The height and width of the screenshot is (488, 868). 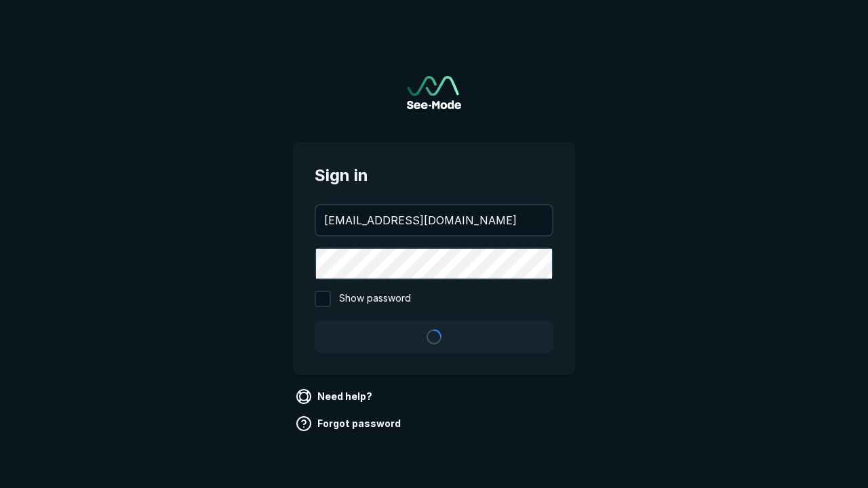 What do you see at coordinates (434, 175) in the screenshot?
I see `span: Sign in` at bounding box center [434, 175].